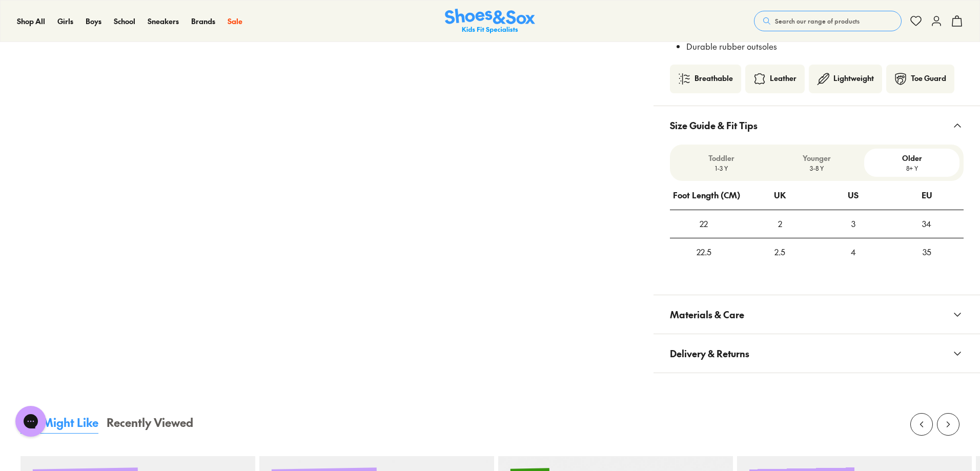 The height and width of the screenshot is (471, 980). Describe the element at coordinates (124, 21) in the screenshot. I see `span: School` at that location.